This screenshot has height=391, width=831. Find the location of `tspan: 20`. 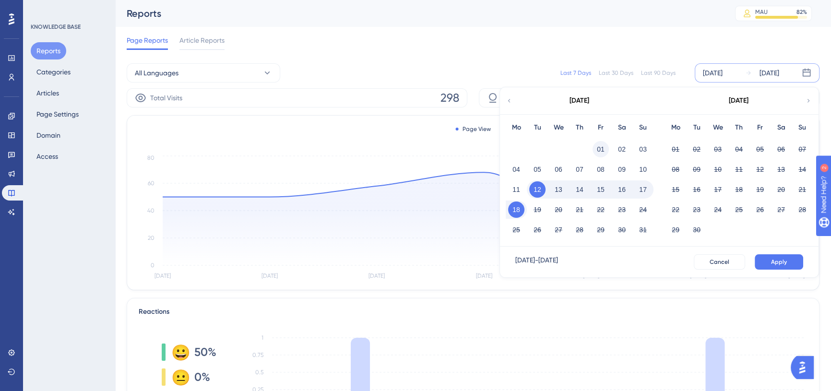

tspan: 20 is located at coordinates (151, 238).